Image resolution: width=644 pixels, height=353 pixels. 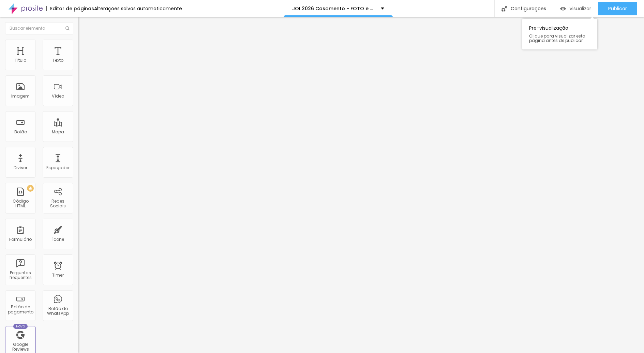 I want to click on div: Editor de páginas, so click(x=70, y=9).